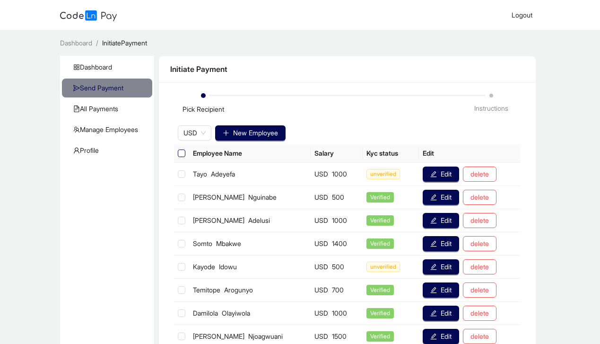  What do you see at coordinates (238, 289) in the screenshot?
I see `span: Arogunyo` at bounding box center [238, 289].